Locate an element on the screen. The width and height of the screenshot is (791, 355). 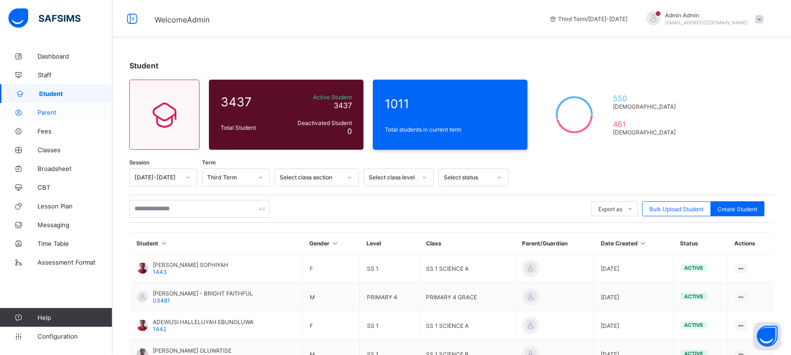
th: Status is located at coordinates (700, 244).